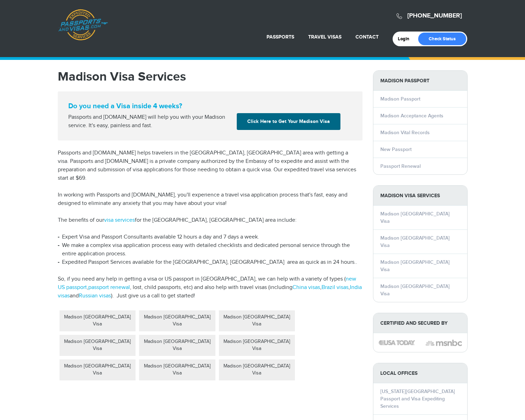 The width and height of the screenshot is (525, 420). Describe the element at coordinates (306, 287) in the screenshot. I see `a: China visas` at that location.